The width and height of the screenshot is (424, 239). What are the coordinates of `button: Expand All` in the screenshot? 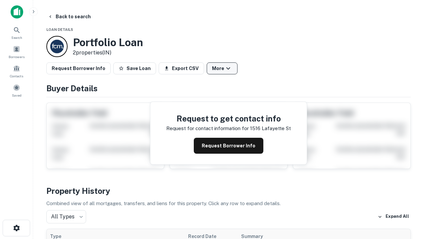 It's located at (393, 216).